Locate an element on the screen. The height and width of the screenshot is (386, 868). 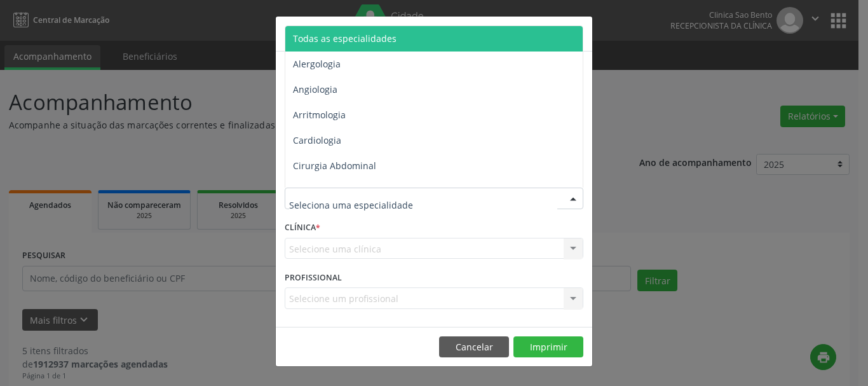
span: Cirurgia Bariatrica is located at coordinates (332, 191).